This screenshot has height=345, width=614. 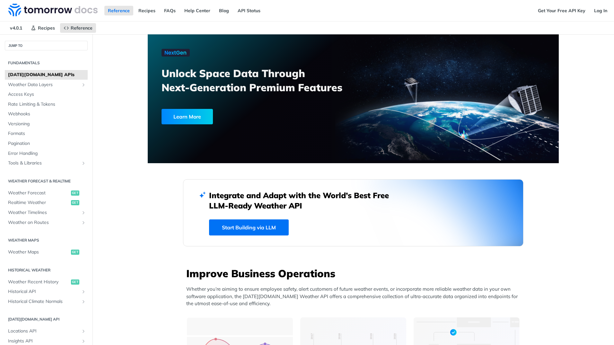 I want to click on span: Error Handling, so click(x=47, y=154).